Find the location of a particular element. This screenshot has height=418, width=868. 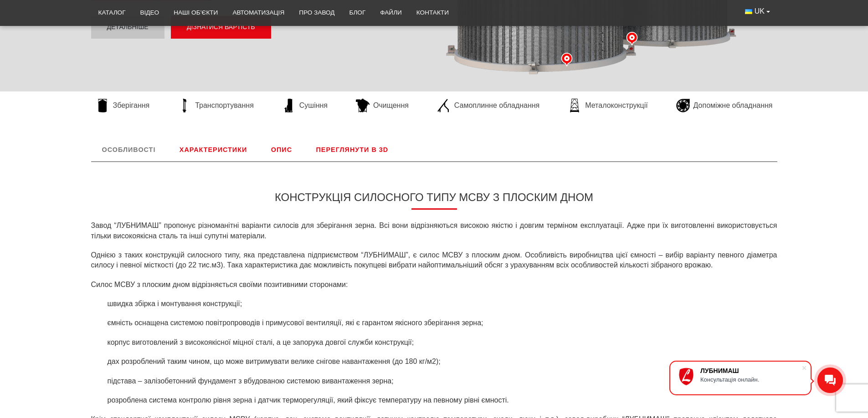

span: Очищення is located at coordinates (391, 105).